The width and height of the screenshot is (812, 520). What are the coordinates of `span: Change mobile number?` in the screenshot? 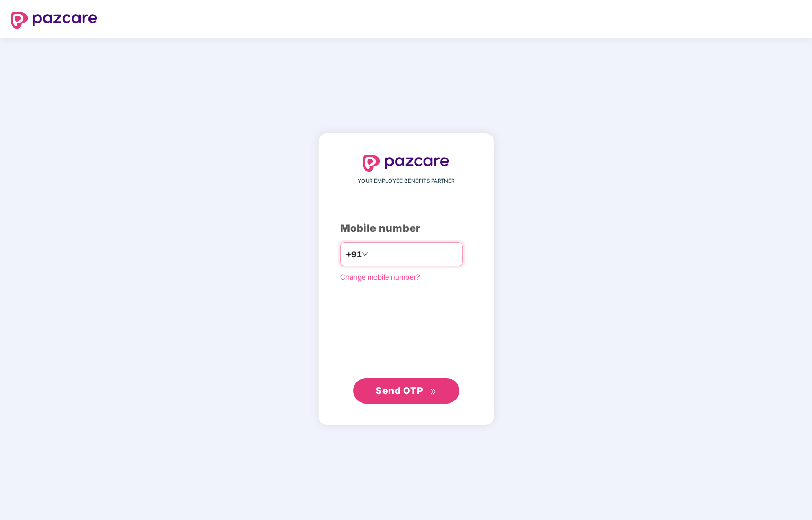 It's located at (380, 277).